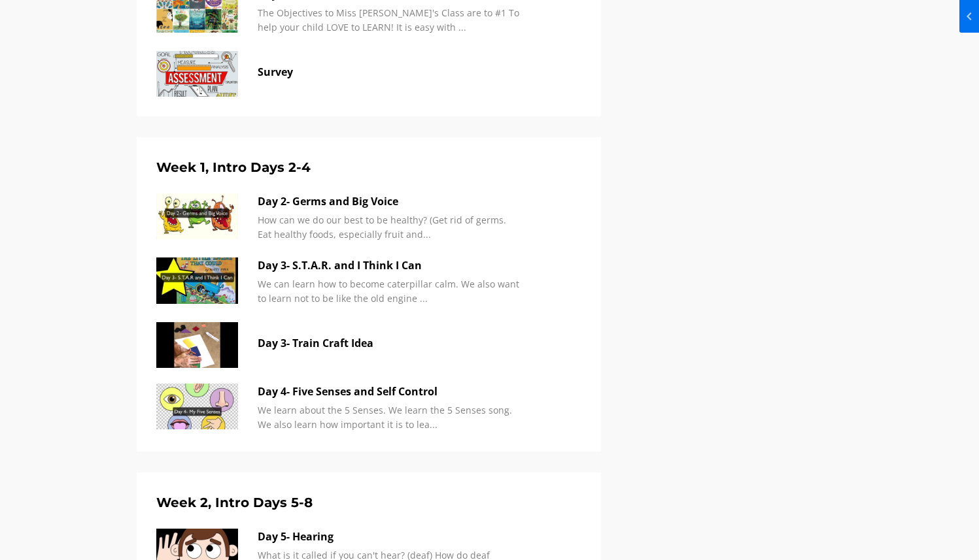 The image size is (979, 560). I want to click on a: Day 3- S.T.A.R. and I Think I Can We can learn how to become caterpillar calm. We also want to le..., so click(369, 282).